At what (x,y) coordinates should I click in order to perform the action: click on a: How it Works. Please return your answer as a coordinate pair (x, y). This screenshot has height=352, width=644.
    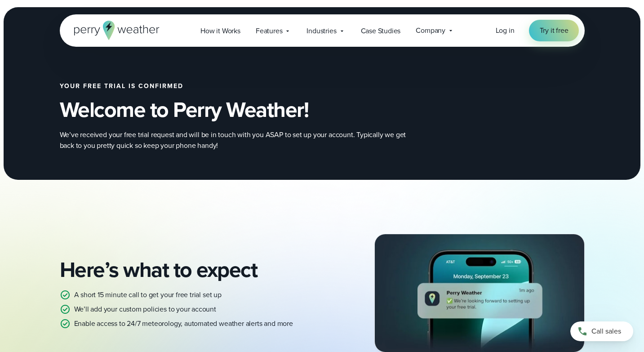
    Looking at the image, I should click on (220, 30).